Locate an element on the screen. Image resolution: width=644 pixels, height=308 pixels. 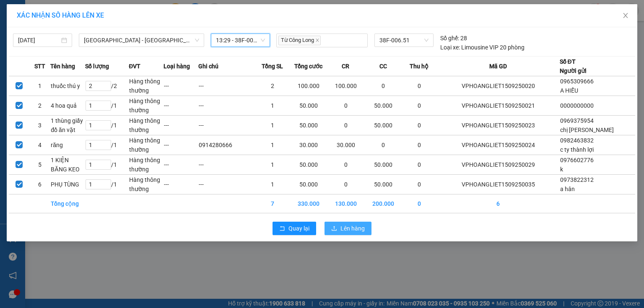
span: A HIẾU is located at coordinates (568, 90).